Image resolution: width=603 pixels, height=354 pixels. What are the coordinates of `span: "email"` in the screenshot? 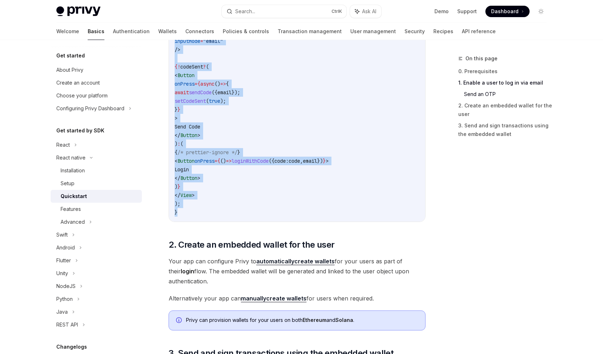 It's located at (213, 41).